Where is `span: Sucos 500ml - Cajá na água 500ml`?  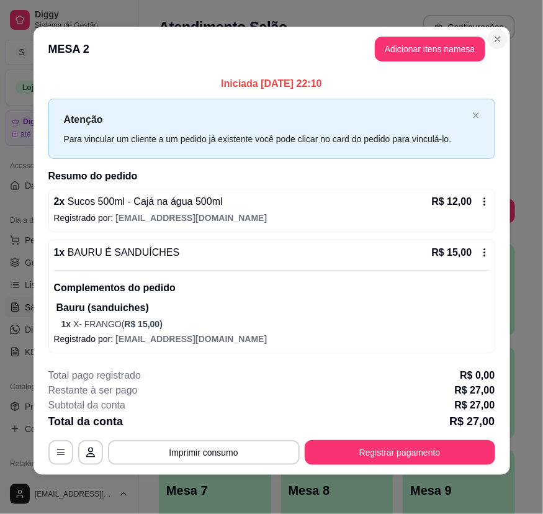
span: Sucos 500ml - Cajá na água 500ml is located at coordinates (143, 201).